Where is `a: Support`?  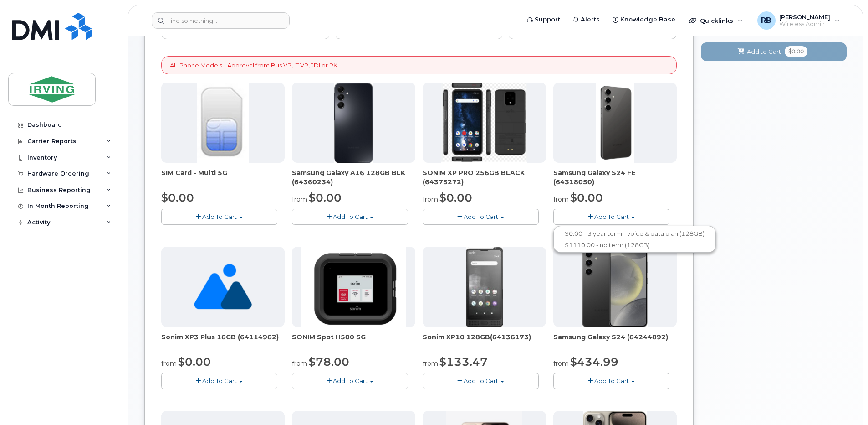 a: Support is located at coordinates (543, 19).